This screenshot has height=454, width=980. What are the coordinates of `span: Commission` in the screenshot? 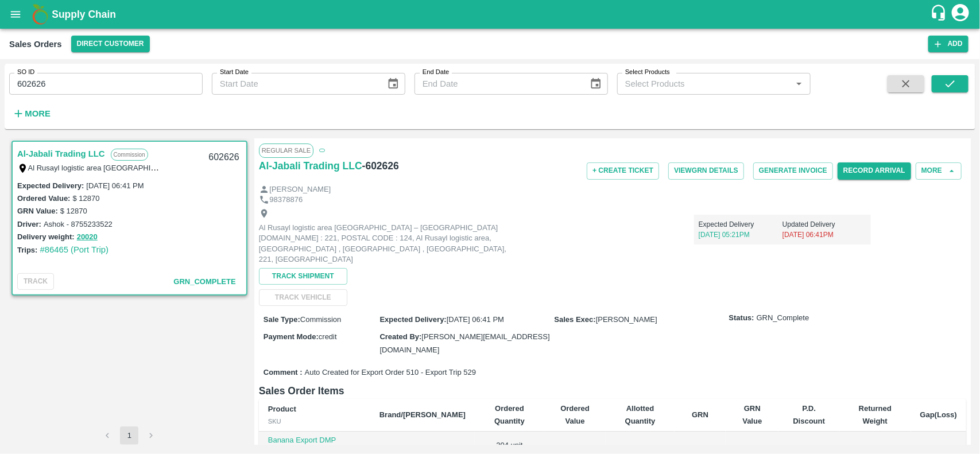 It's located at (321, 319).